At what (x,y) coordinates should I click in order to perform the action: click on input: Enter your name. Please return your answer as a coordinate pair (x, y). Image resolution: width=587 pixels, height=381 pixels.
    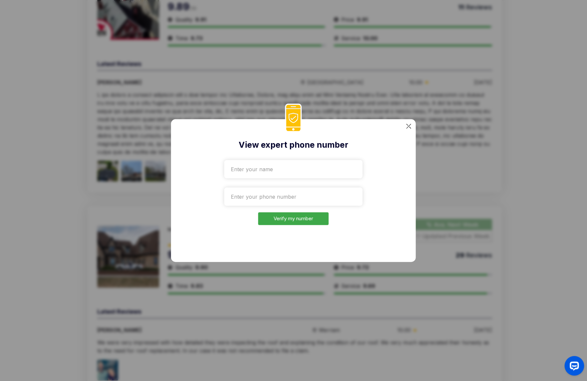
    Looking at the image, I should click on (294, 169).